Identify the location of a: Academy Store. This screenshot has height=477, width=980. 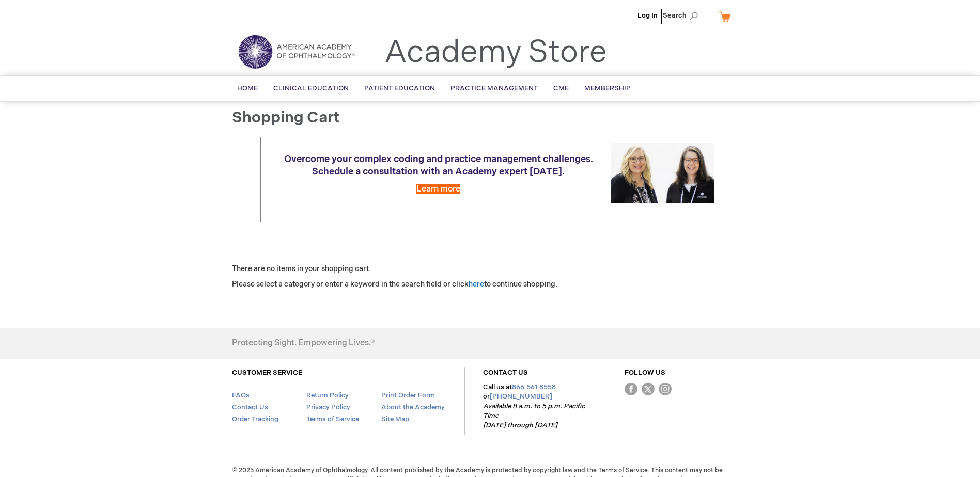
(495, 52).